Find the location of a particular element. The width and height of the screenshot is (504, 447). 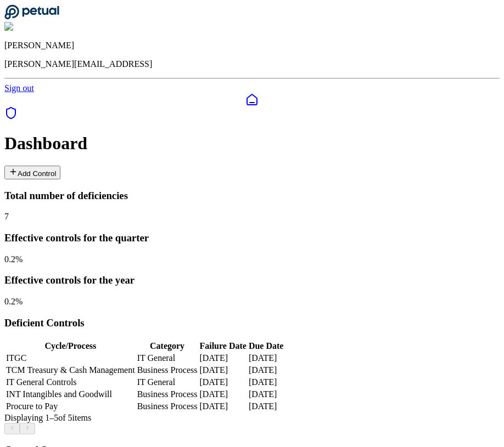

td: INT Intangibles and Goodwill is located at coordinates (70, 394).